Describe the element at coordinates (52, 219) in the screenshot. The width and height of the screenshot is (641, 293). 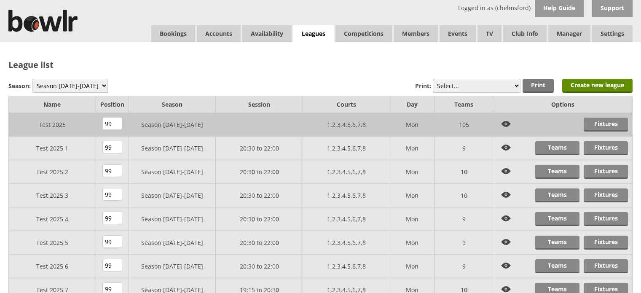
I see `td: Test 2025 4` at that location.